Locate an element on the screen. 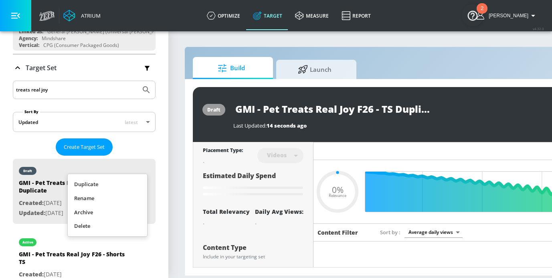 The image size is (552, 278). li: Duplicate is located at coordinates (107, 184).